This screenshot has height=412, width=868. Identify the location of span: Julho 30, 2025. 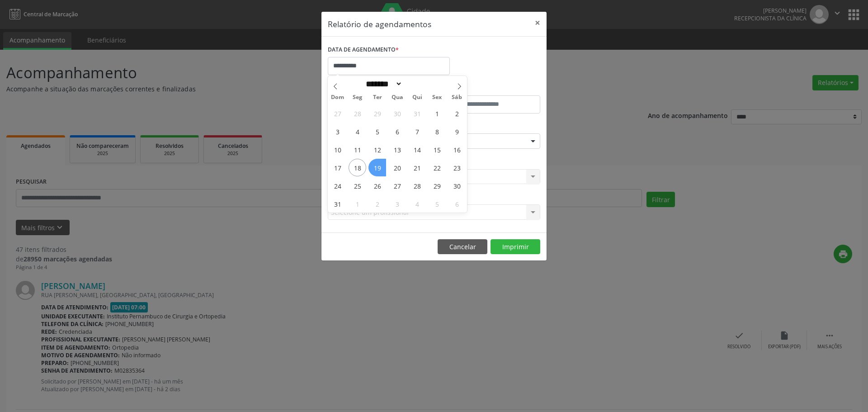
(397, 113).